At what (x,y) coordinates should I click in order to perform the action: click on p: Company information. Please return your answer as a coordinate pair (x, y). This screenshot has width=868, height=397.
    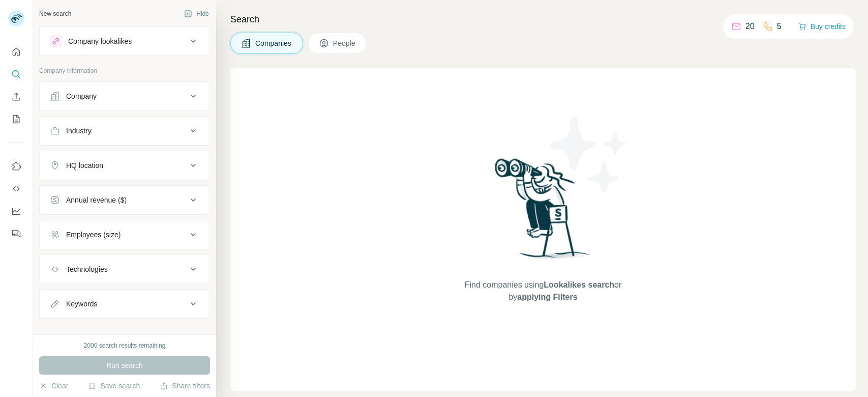
    Looking at the image, I should click on (124, 71).